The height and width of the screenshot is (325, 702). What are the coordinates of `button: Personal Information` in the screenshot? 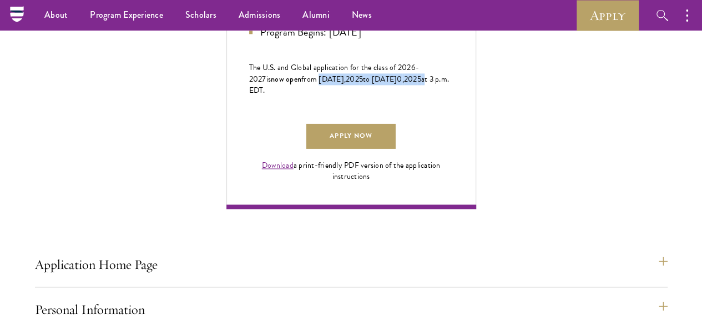 It's located at (351, 309).